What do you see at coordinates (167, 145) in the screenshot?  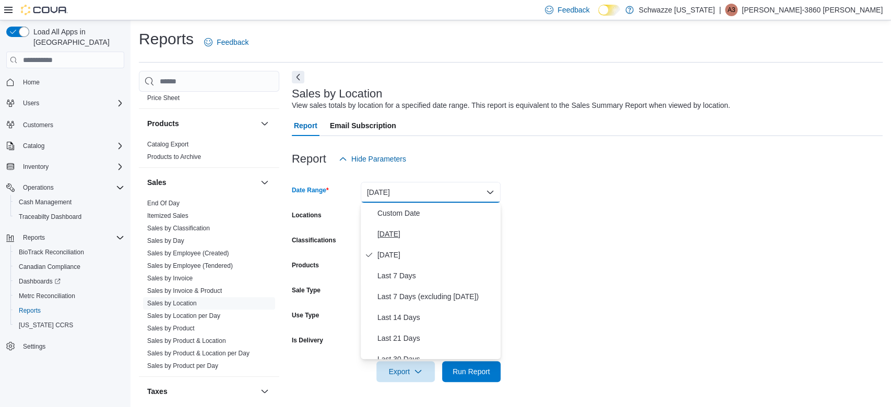 I see `a: Catalog Export` at bounding box center [167, 145].